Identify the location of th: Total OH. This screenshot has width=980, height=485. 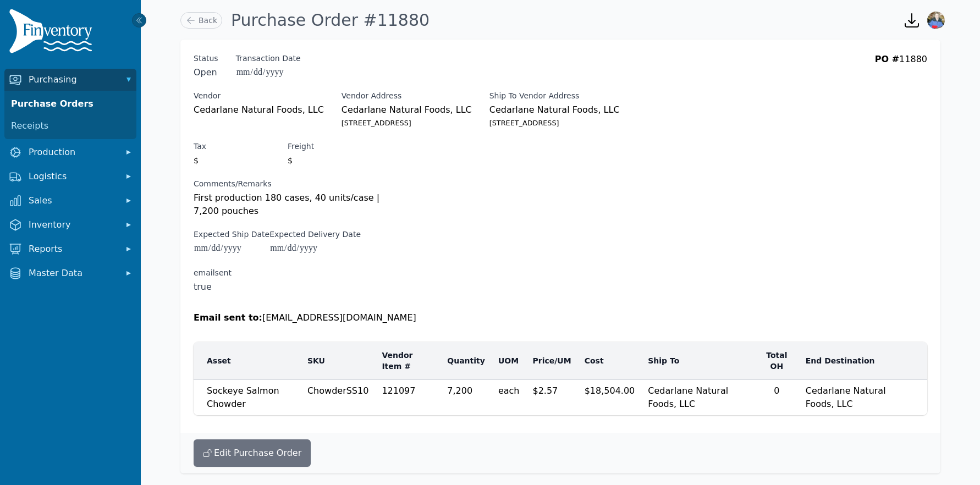
(776, 361).